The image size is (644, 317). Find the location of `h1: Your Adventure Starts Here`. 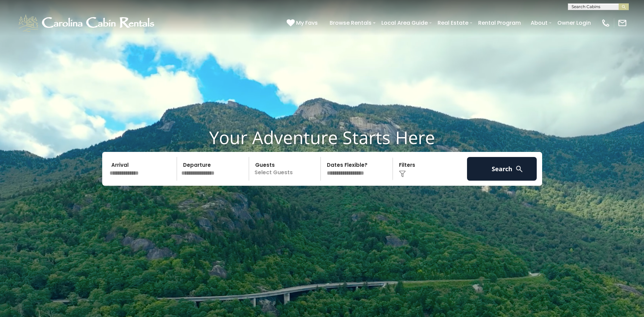

h1: Your Adventure Starts Here is located at coordinates (322, 137).